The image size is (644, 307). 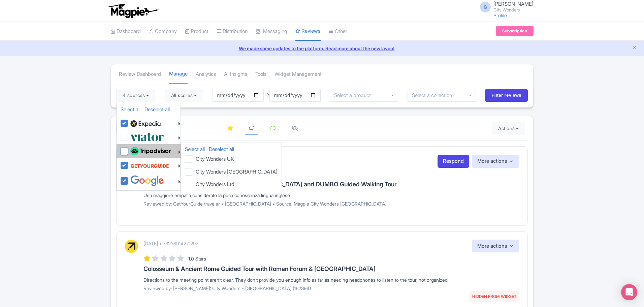 I want to click on a: Widget Management, so click(x=298, y=74).